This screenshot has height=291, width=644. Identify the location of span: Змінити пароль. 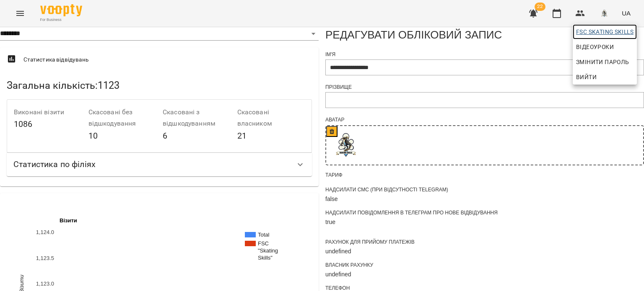
(605, 62).